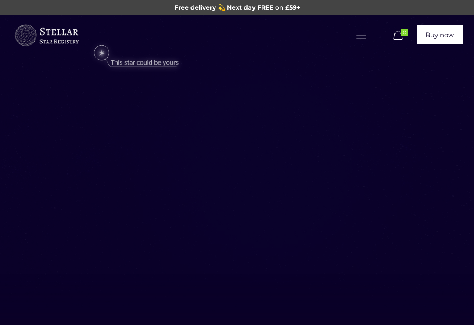 The image size is (474, 325). I want to click on span: Free delivery 💫 Next day FREE on £59+, so click(237, 7).